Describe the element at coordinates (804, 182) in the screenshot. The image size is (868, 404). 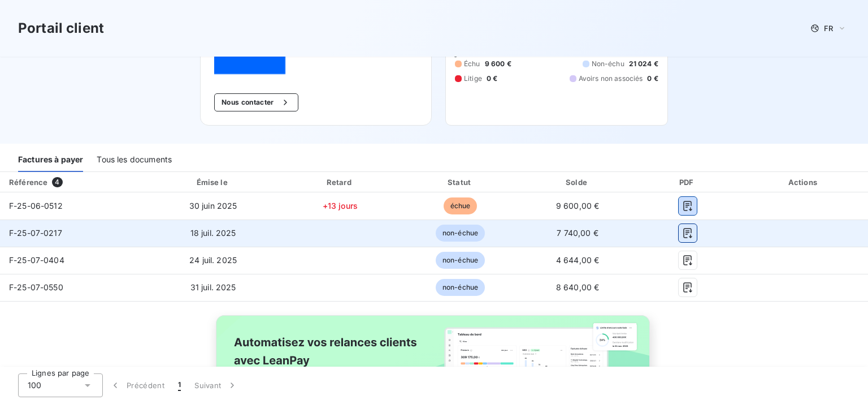
I see `div: Actions` at that location.